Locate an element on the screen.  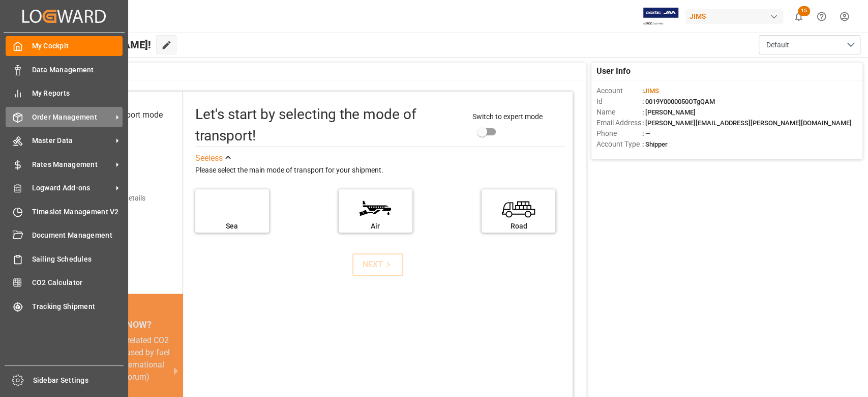
div: See less is located at coordinates (209, 158).